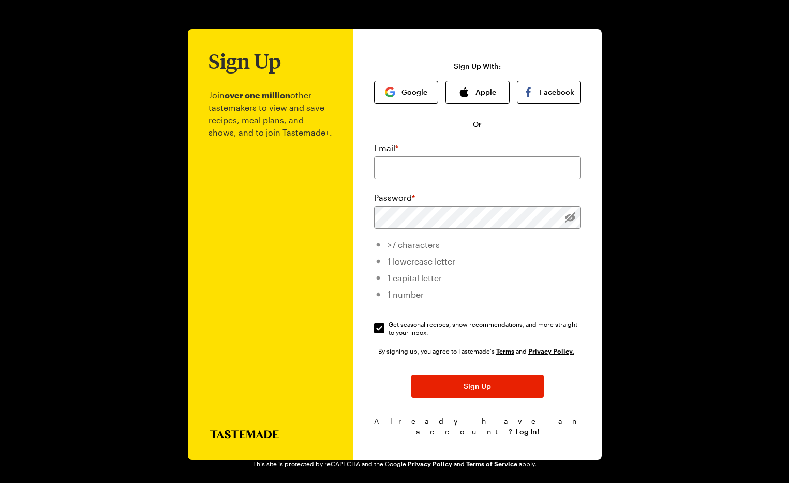 The image size is (789, 483). I want to click on button: Sign Up, so click(477, 386).